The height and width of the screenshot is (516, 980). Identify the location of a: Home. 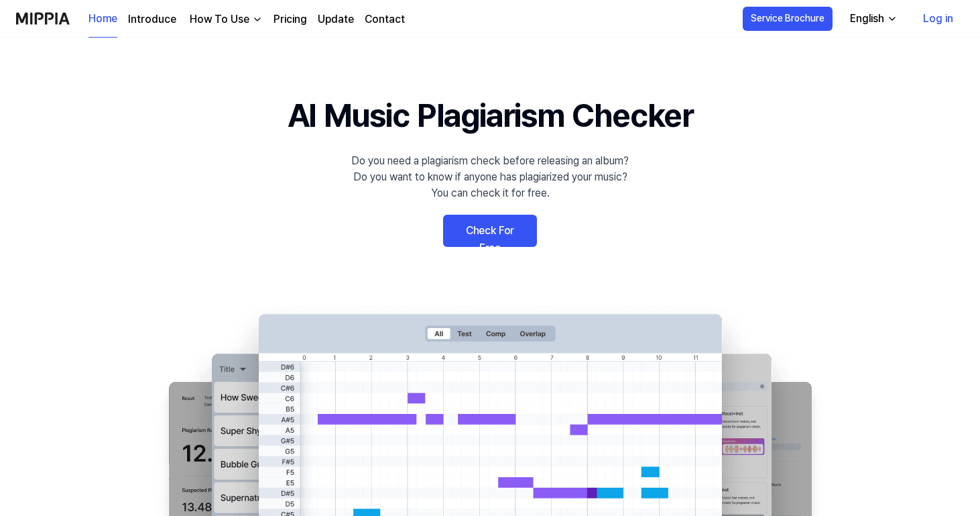
(103, 19).